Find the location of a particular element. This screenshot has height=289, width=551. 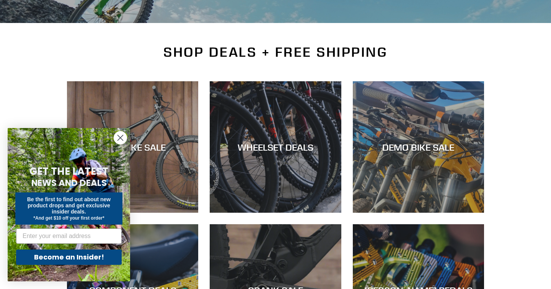

div: DEMO BIKE SALE is located at coordinates (418, 147).